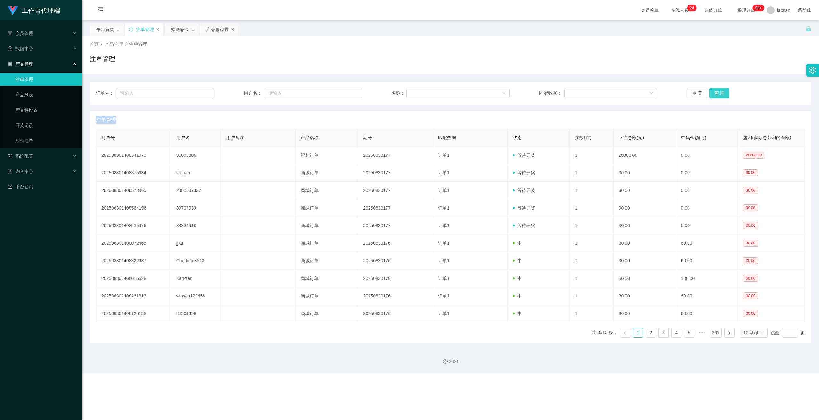 The height and width of the screenshot is (420, 819). I want to click on a: 产品列表, so click(46, 95).